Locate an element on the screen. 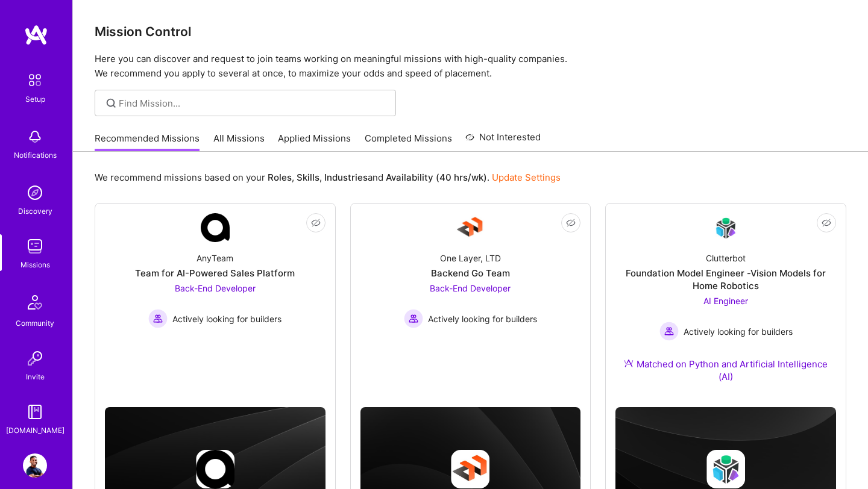 The height and width of the screenshot is (489, 868). a: Recommended Missions is located at coordinates (147, 142).